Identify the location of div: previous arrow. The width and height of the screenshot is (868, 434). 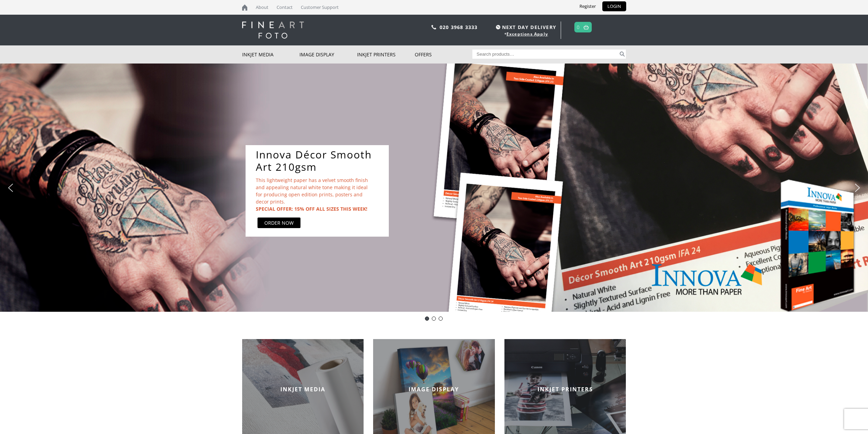
(11, 188).